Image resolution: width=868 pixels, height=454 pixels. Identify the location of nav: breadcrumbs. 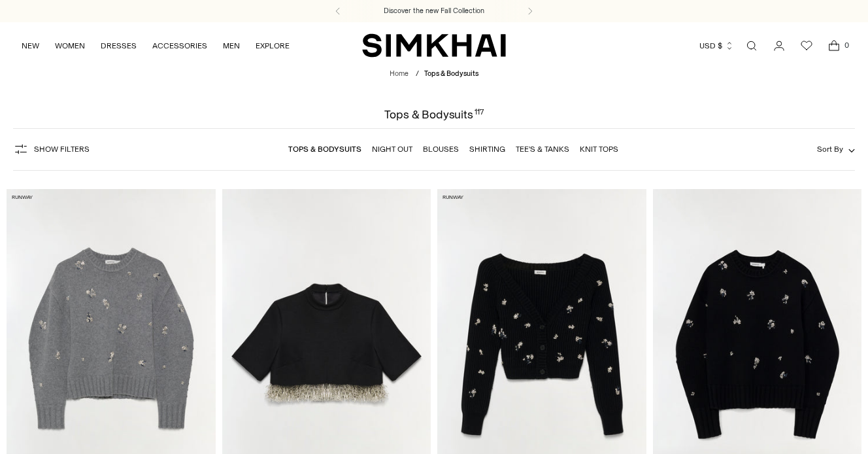
(434, 74).